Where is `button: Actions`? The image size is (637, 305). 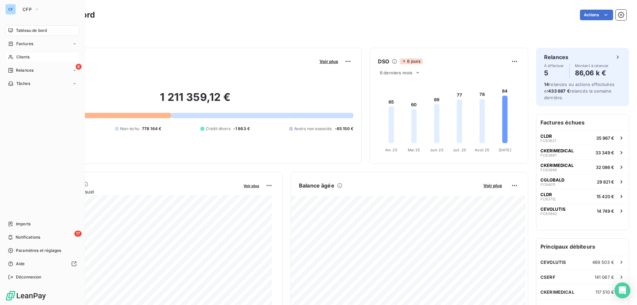
button: Actions is located at coordinates (596, 15).